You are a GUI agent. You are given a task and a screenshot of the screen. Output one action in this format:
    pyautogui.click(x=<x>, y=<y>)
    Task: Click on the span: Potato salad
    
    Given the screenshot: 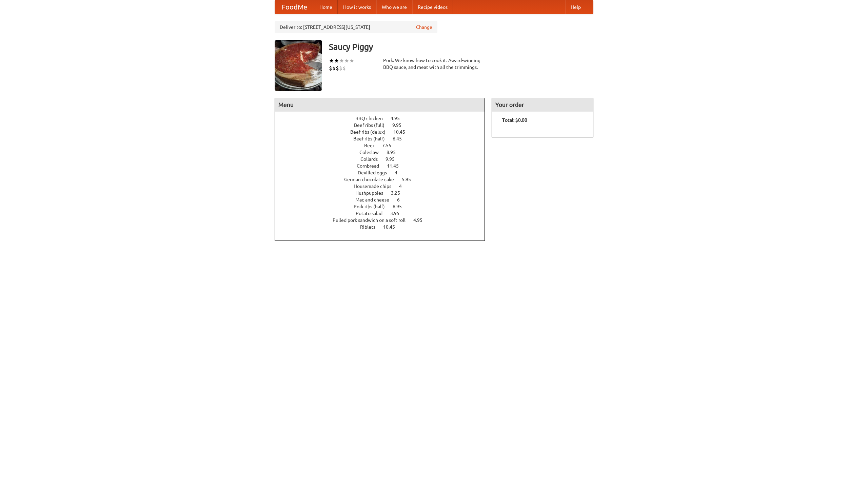 What is the action you would take?
    pyautogui.click(x=372, y=214)
    